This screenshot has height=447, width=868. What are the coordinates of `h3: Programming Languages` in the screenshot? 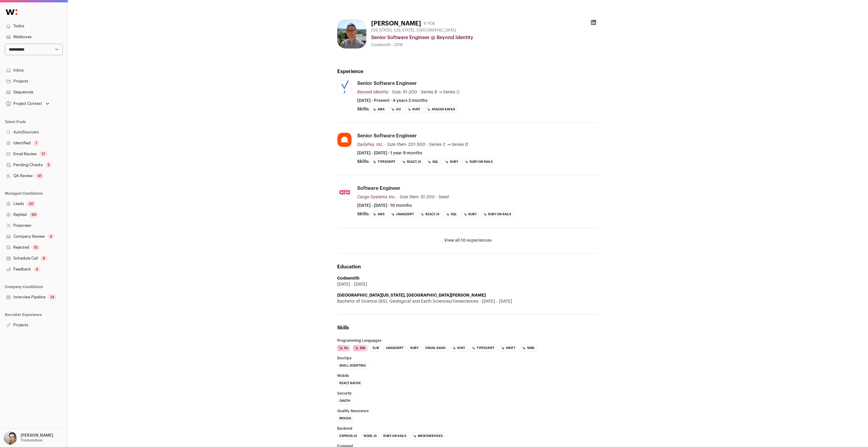 It's located at (468, 340).